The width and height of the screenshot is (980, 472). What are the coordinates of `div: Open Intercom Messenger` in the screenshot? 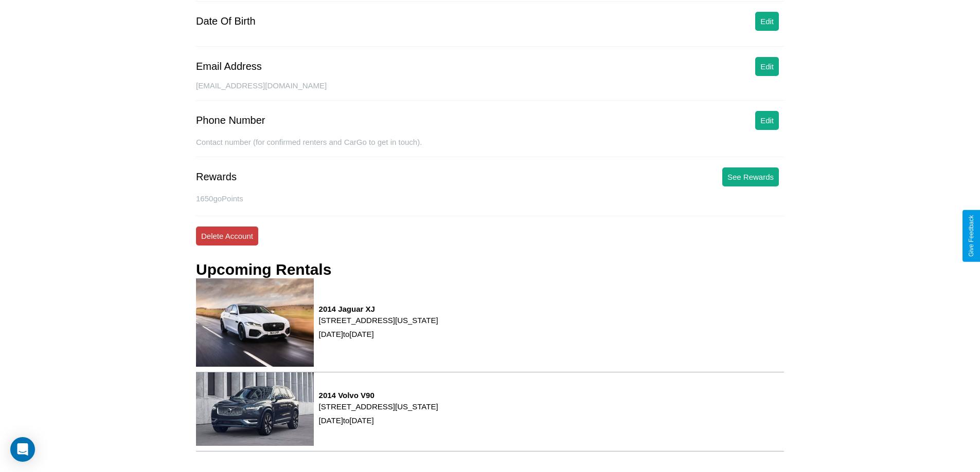 It's located at (22, 450).